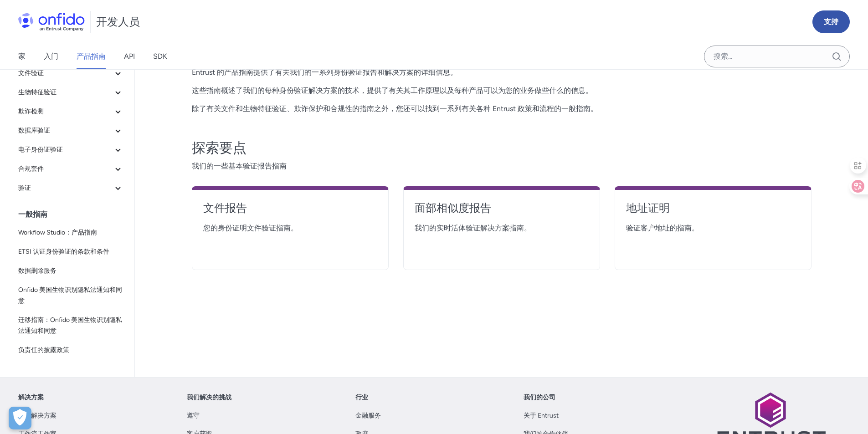 This screenshot has height=434, width=868. What do you see at coordinates (648, 208) in the screenshot?
I see `font: 地址证明` at bounding box center [648, 208].